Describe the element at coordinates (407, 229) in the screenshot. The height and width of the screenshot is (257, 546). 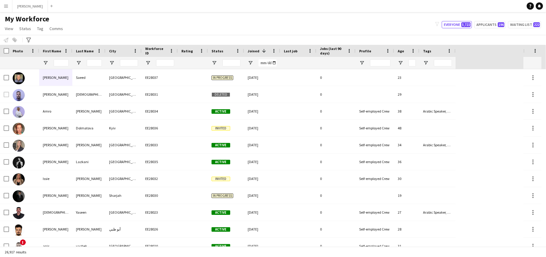
I see `div: 28` at that location.